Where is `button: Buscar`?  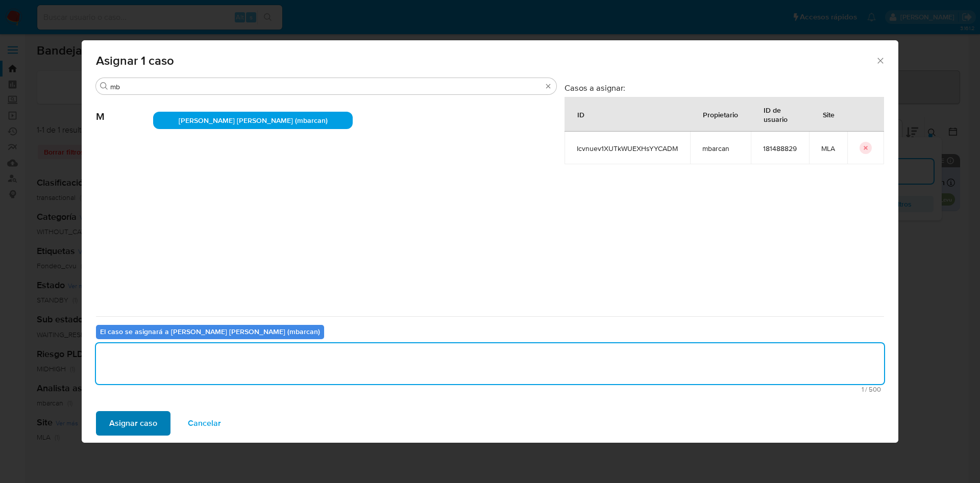
button: Buscar is located at coordinates (104, 86).